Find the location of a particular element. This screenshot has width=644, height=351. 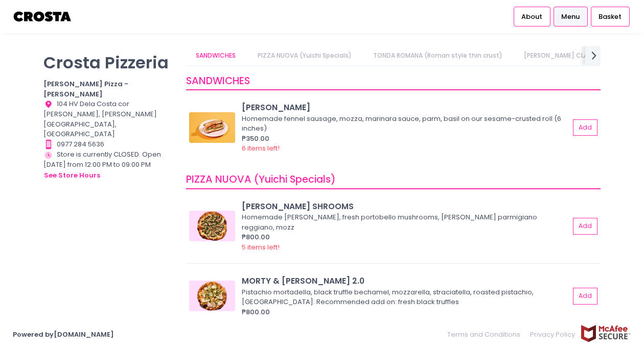

div: Homemade fennel sausage, mozza, marinara sauce, parm, basil on our sesame-crusted roll (6 inches) is located at coordinates (404, 124).